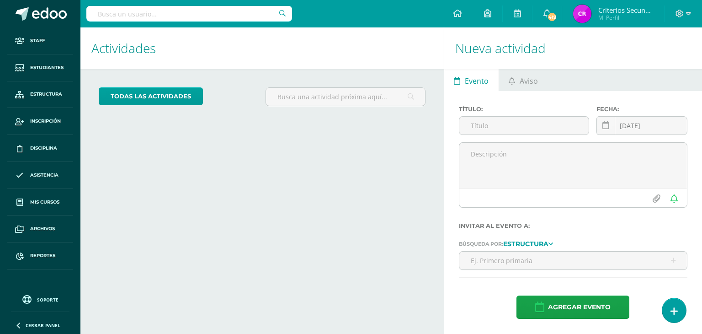  What do you see at coordinates (40, 228) in the screenshot?
I see `a: Archivos` at bounding box center [40, 228].